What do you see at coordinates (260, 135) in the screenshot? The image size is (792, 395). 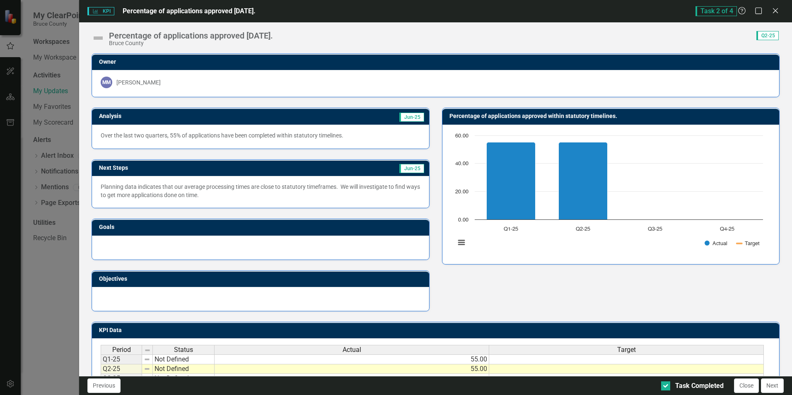 I see `p: Over the last two quarters, 55% of applications have been completed within statutory timelines.` at bounding box center [260, 135].